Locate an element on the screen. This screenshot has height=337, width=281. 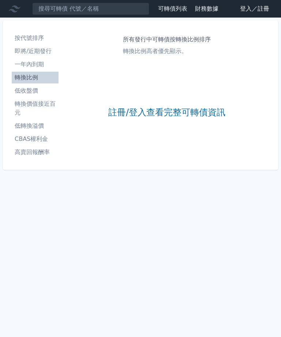
a: 可轉債列表 is located at coordinates (173, 8).